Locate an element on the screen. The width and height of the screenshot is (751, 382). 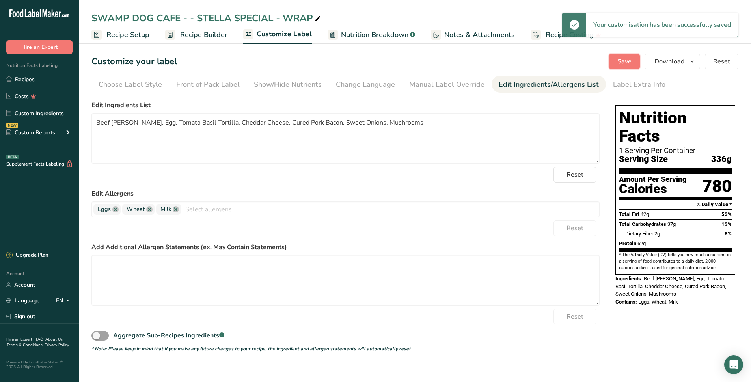
div: Front of Pack Label is located at coordinates (208, 84).